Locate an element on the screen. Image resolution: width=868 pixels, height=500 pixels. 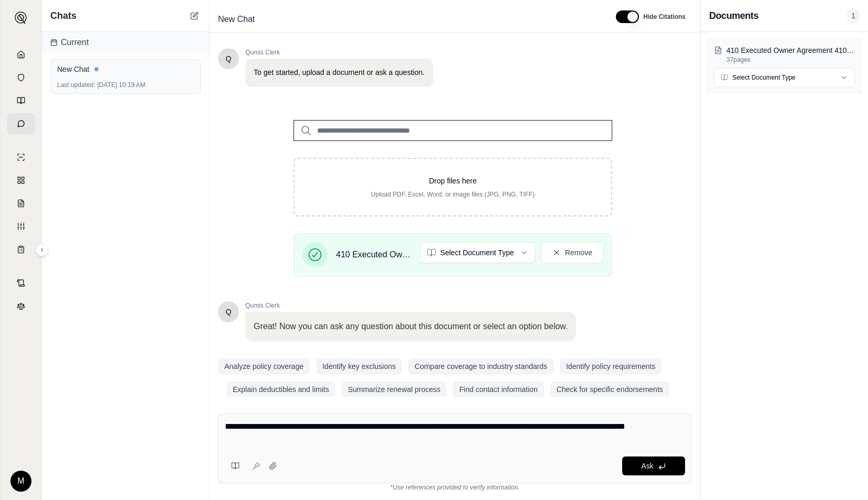
a: Documents Vault is located at coordinates (21, 77).